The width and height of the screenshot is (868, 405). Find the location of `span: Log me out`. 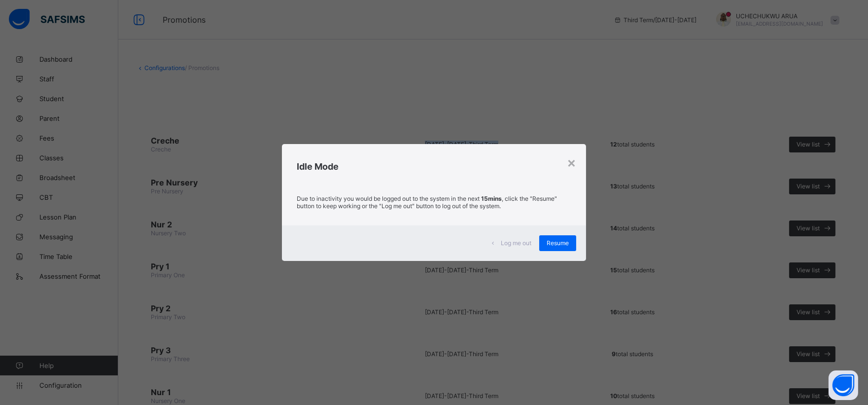

span: Log me out is located at coordinates (516, 243).